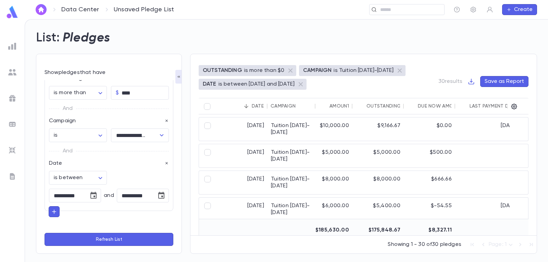 Image resolution: width=548 pixels, height=262 pixels. What do you see at coordinates (334, 230) in the screenshot?
I see `div: $185,630.00` at bounding box center [334, 230].